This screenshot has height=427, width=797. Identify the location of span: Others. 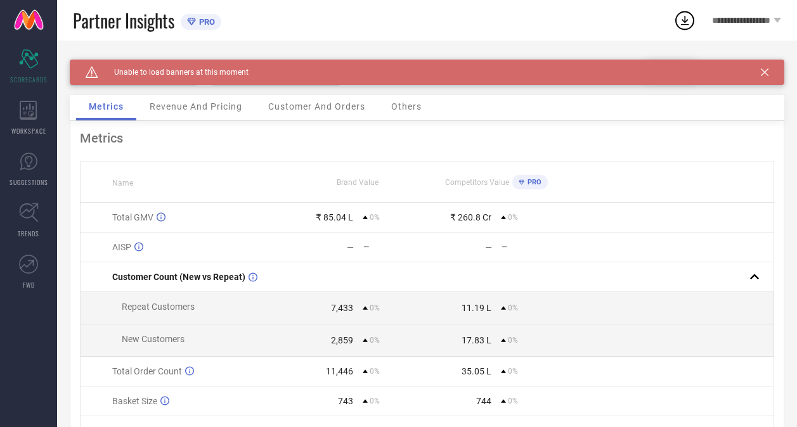
(407, 107).